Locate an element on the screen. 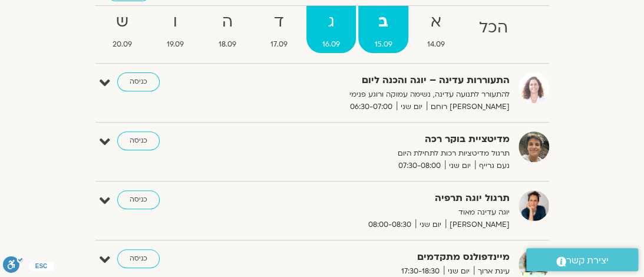  strong: ד is located at coordinates (279, 21).